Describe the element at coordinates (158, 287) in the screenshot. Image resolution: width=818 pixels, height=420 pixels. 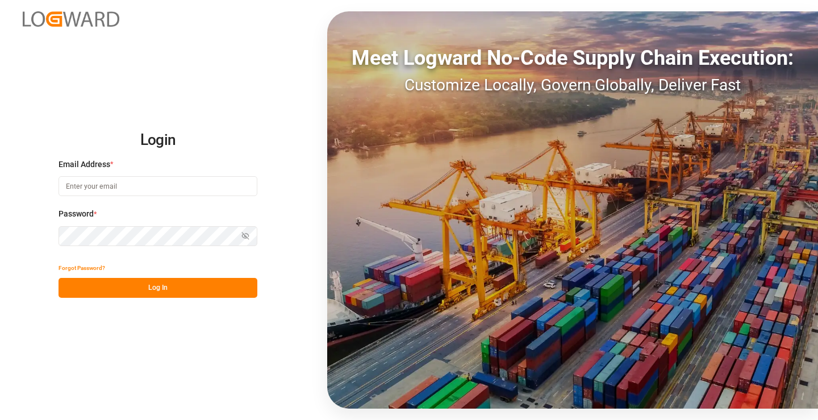
I see `button: Log In` at that location.